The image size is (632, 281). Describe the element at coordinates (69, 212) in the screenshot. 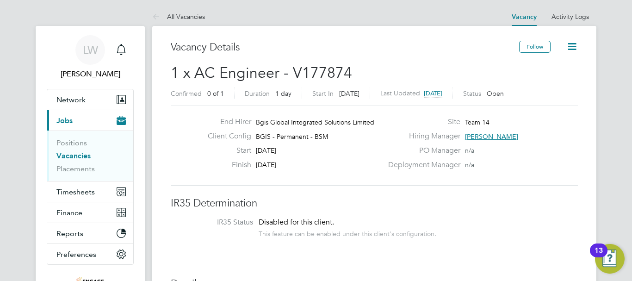

I see `span: Finance` at that location.